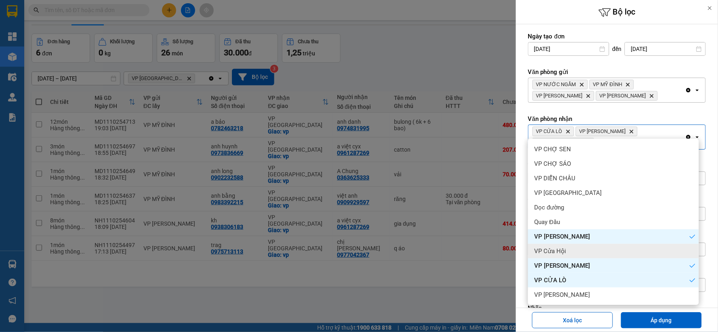 This screenshot has width=718, height=332. What do you see at coordinates (617, 72) in the screenshot?
I see `label: Văn phòng gửi` at bounding box center [617, 72].